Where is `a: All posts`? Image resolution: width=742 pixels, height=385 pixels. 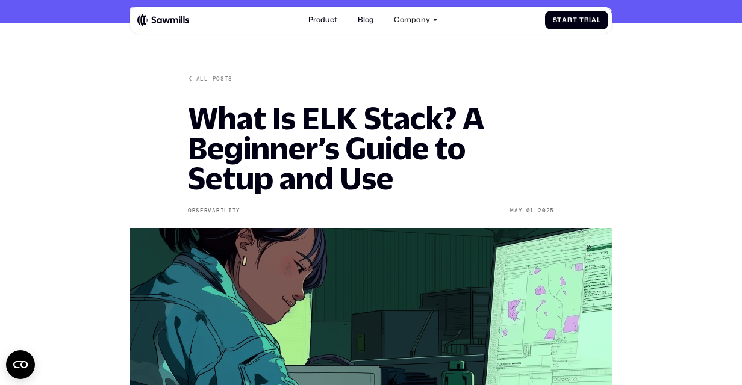
a: All posts is located at coordinates (210, 79).